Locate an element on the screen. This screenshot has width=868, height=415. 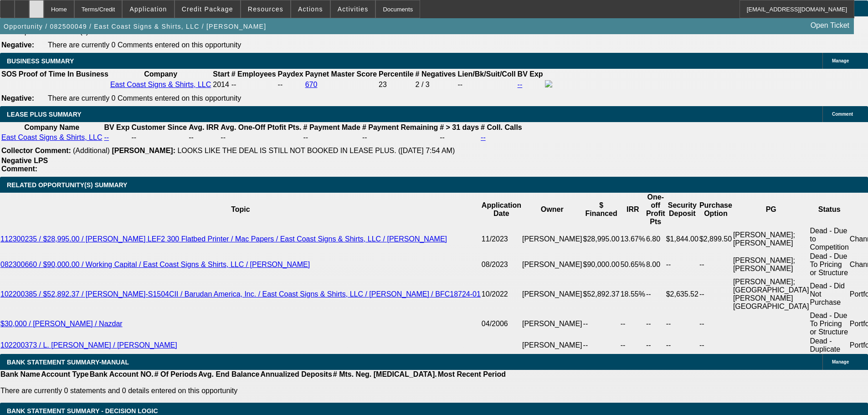
a: Open Ticket is located at coordinates (830, 25).